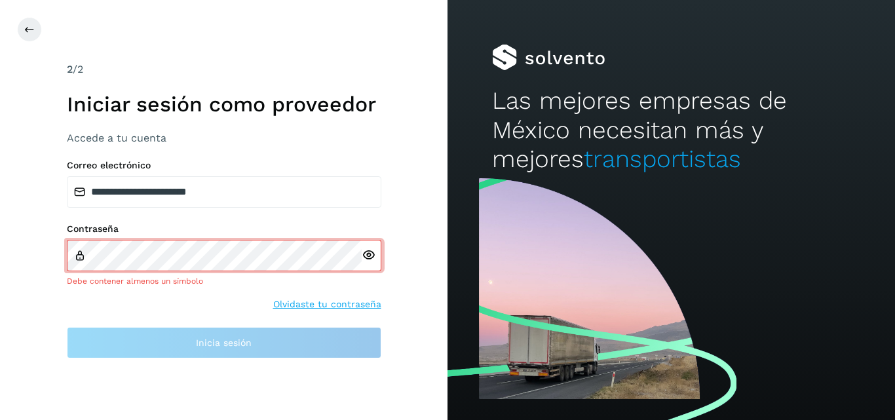  I want to click on h1: Iniciar sesión como proveedor, so click(224, 104).